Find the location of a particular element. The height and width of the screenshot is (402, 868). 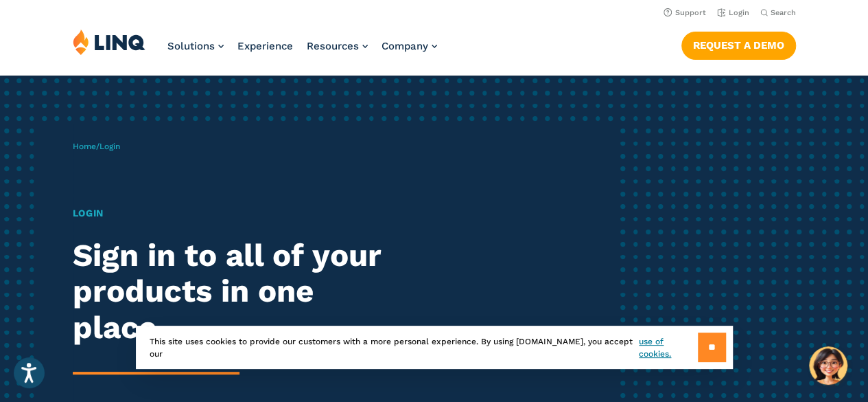

nav: Primary Navigation is located at coordinates (302, 51).